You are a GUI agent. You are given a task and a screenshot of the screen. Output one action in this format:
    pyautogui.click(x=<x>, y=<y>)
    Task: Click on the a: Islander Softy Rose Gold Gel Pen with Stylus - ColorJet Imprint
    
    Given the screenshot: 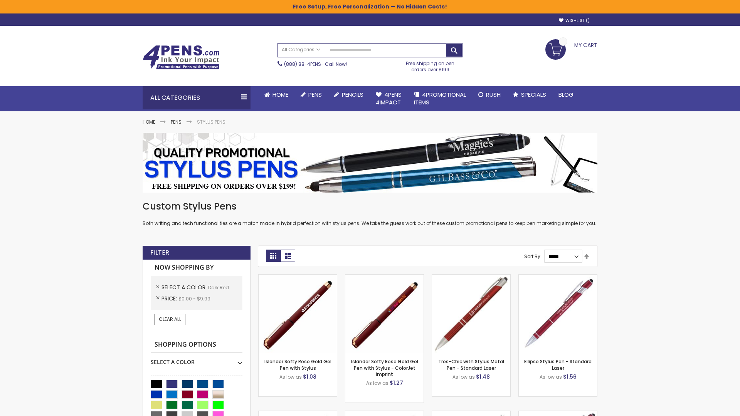 What is the action you would take?
    pyautogui.click(x=385, y=368)
    